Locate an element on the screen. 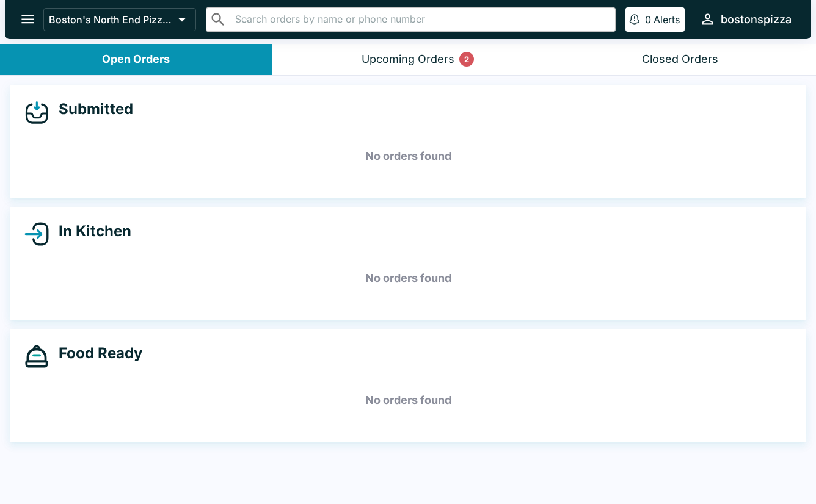 Image resolution: width=816 pixels, height=504 pixels. button: Boston's North End Pizza Bakery is located at coordinates (120, 20).